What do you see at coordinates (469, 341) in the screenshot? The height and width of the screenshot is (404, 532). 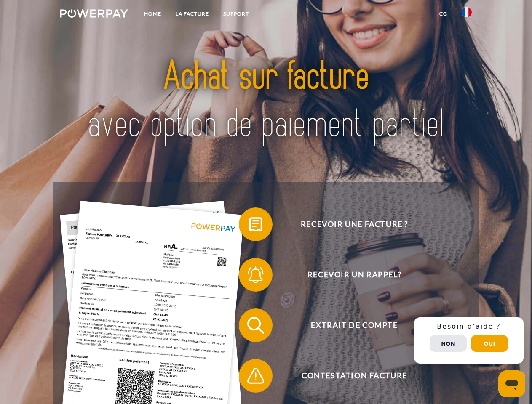 I see `div: Schnellhilfe` at bounding box center [469, 341].